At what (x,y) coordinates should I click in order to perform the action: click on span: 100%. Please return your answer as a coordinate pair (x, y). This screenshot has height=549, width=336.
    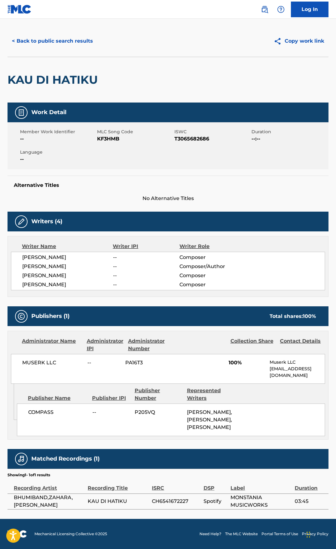
    Looking at the image, I should click on (247, 363).